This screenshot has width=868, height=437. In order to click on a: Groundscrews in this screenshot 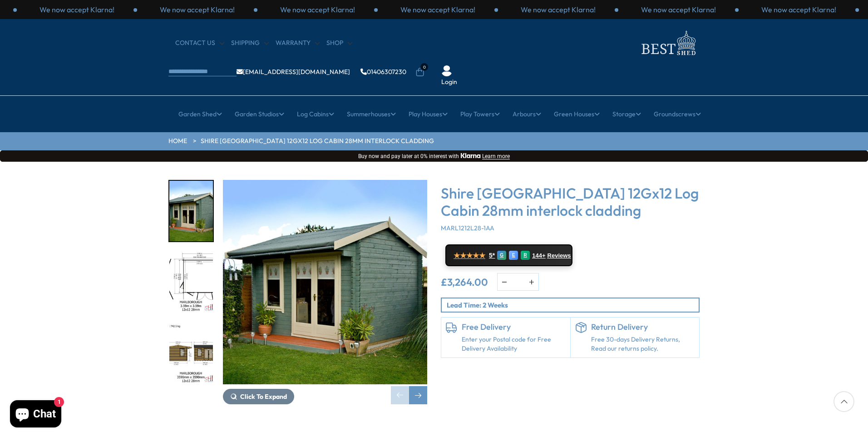, I will do `click(677, 114)`.